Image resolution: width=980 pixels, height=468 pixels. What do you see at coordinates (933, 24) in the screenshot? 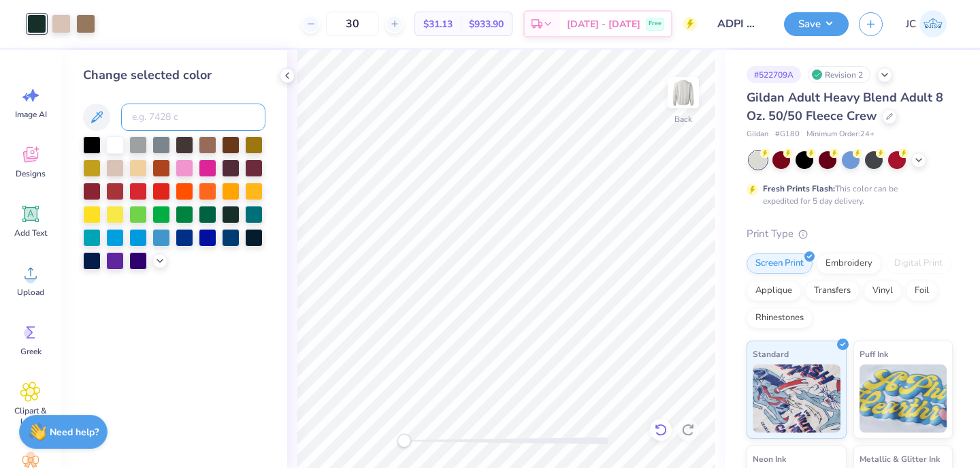
I see `img: Julia Cox` at bounding box center [933, 24].